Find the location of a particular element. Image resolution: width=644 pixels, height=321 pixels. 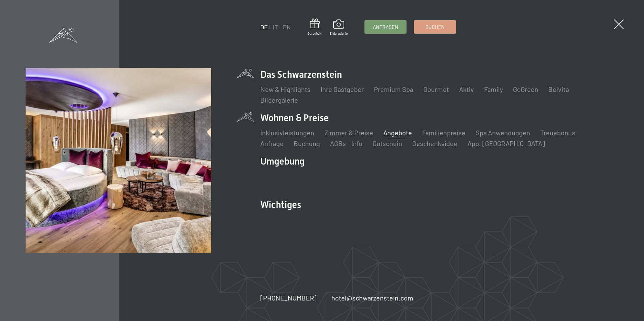

a: New & Highlights is located at coordinates (285, 89).